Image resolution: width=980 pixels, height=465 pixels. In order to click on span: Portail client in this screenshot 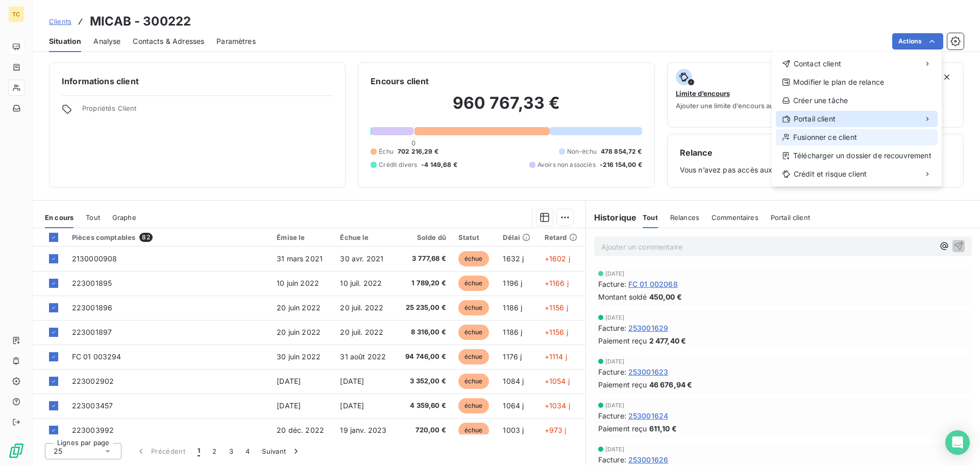, I will do `click(814, 119)`.